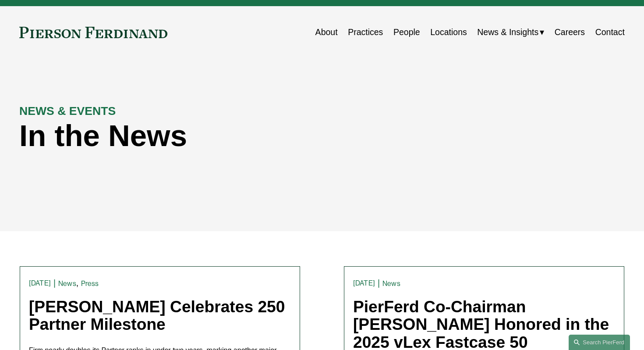 Image resolution: width=644 pixels, height=350 pixels. What do you see at coordinates (510, 32) in the screenshot?
I see `a: folder dropdown` at bounding box center [510, 32].